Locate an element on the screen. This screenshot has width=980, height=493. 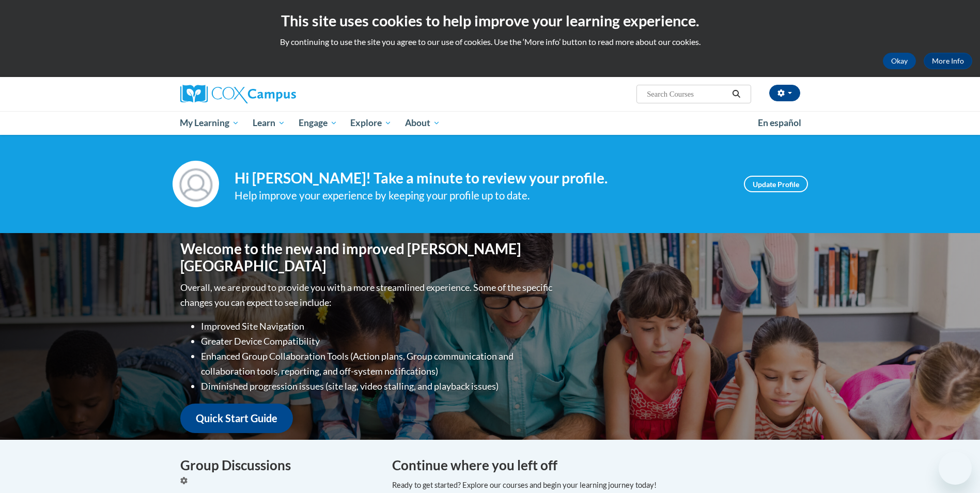
a: En español is located at coordinates (779, 123).